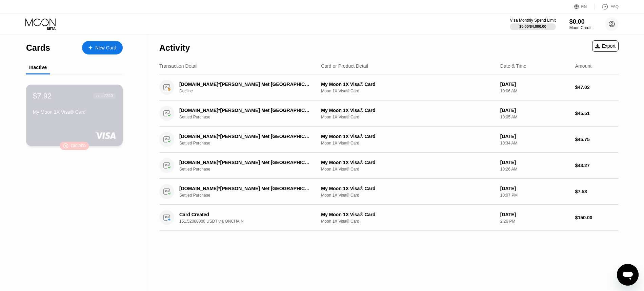  I want to click on div: $45.75, so click(597, 140).